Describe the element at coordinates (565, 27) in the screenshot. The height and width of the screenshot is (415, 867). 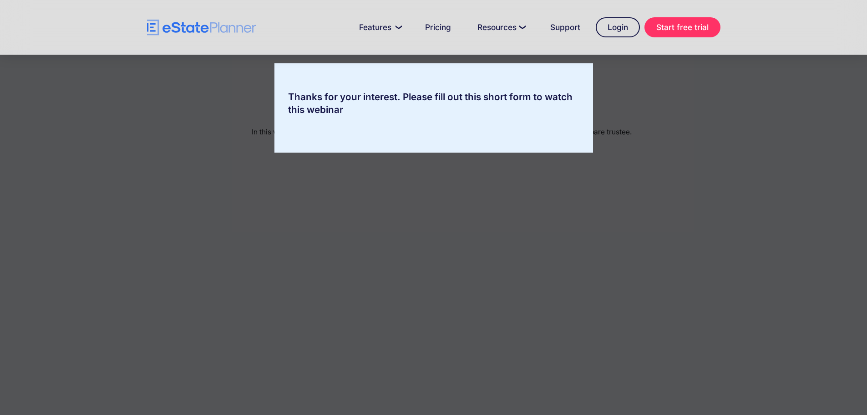
I see `a: Support` at that location.